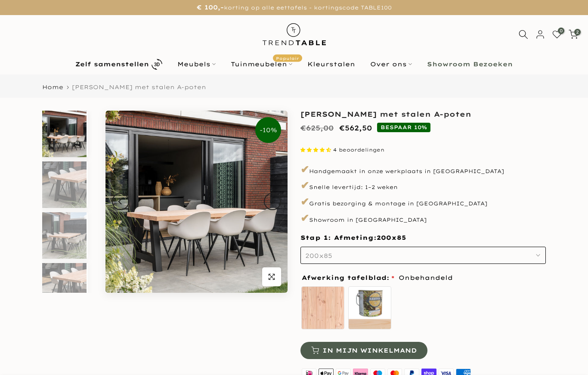 The image size is (588, 375). What do you see at coordinates (358, 150) in the screenshot?
I see `span: 4 beoordelingen` at bounding box center [358, 150].